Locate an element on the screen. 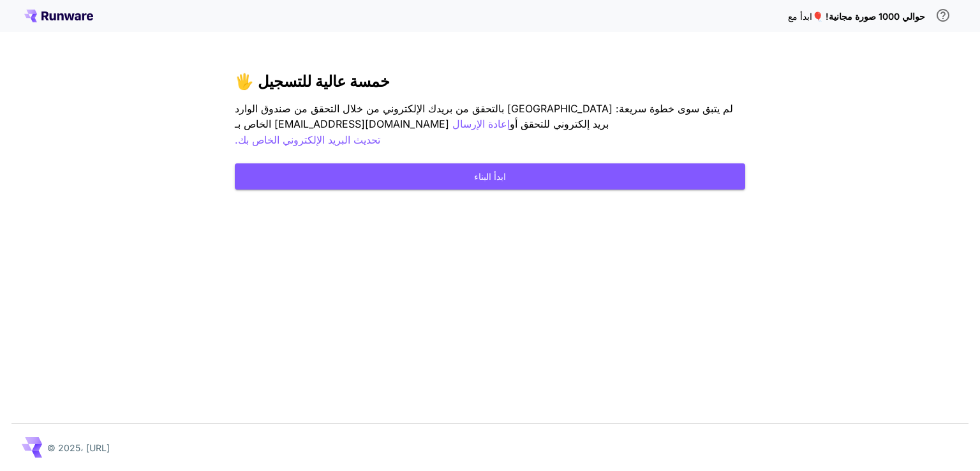 The width and height of the screenshot is (980, 471). button: إعادة الإرسال is located at coordinates (482, 123).